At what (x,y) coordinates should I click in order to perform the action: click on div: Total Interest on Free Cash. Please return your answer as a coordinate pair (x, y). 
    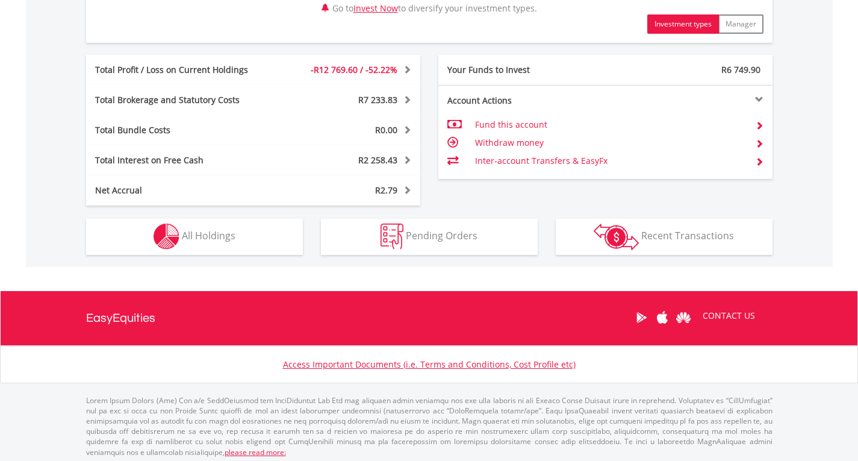
    Looking at the image, I should click on (184, 160).